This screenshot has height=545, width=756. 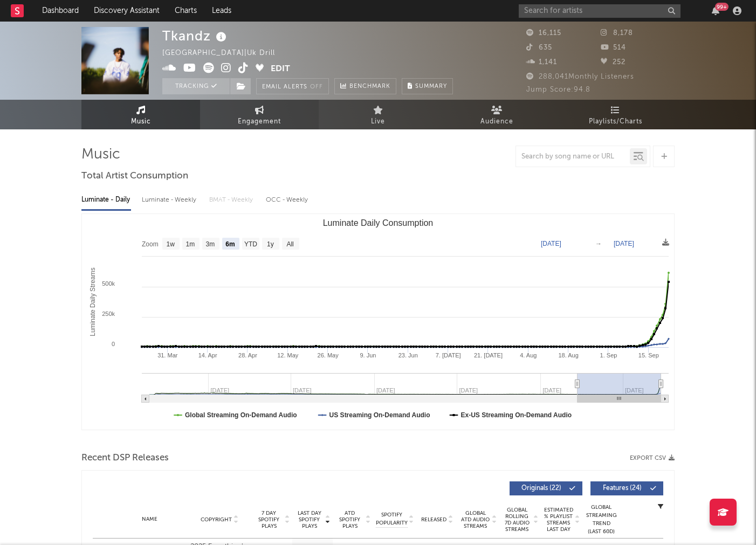 What do you see at coordinates (211, 244) in the screenshot?
I see `text: 3m` at bounding box center [211, 244].